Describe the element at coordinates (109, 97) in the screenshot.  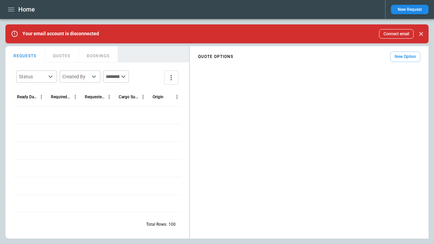
I see `button: Requested Route column menu` at that location.